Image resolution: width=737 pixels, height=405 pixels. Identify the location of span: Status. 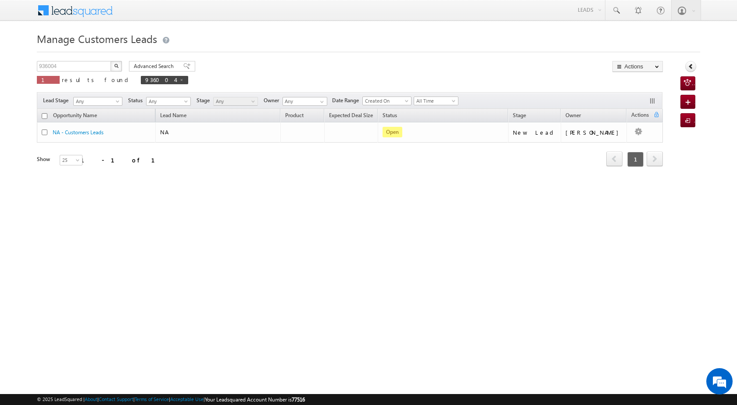
(137, 100).